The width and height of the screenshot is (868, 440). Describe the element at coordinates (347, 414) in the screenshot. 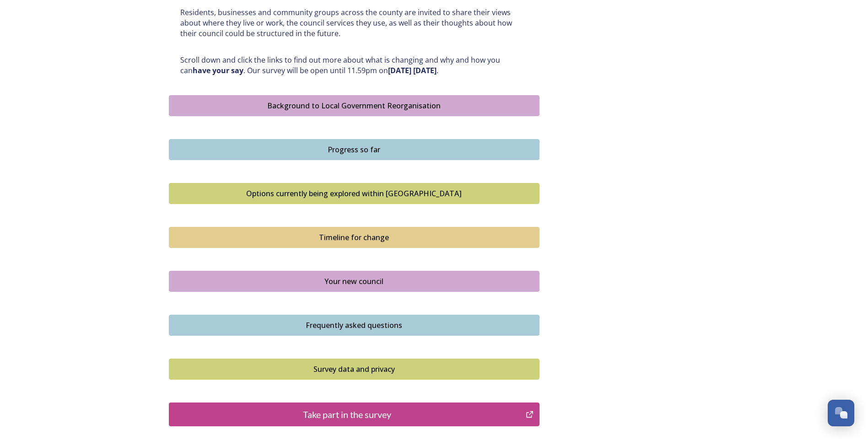

I see `div: Take part in the survey` at that location.